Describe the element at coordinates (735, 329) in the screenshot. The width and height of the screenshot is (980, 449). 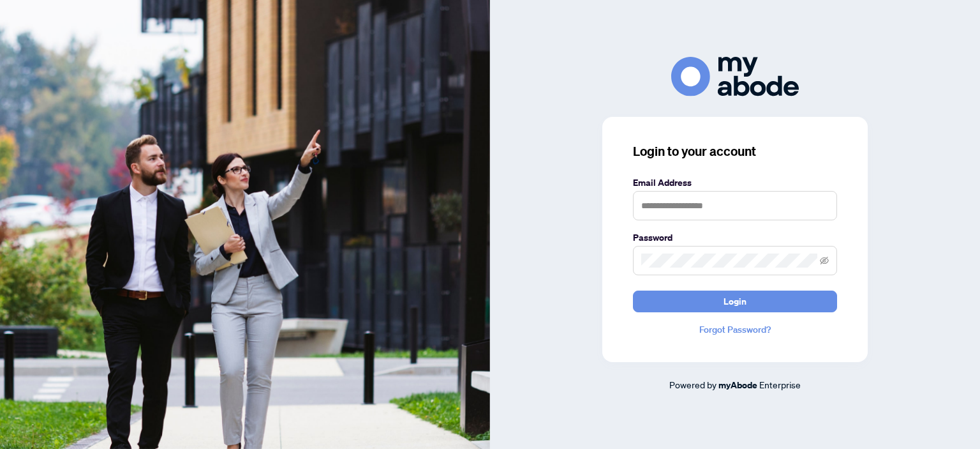
I see `a: Forgot Password?` at that location.